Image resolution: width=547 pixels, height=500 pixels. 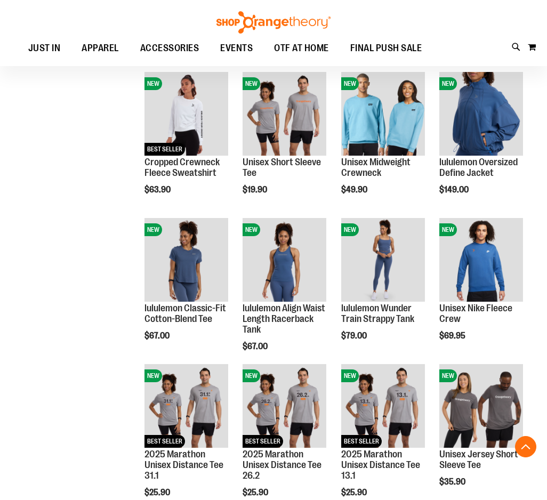 I want to click on span: OTF AT HOME, so click(x=301, y=48).